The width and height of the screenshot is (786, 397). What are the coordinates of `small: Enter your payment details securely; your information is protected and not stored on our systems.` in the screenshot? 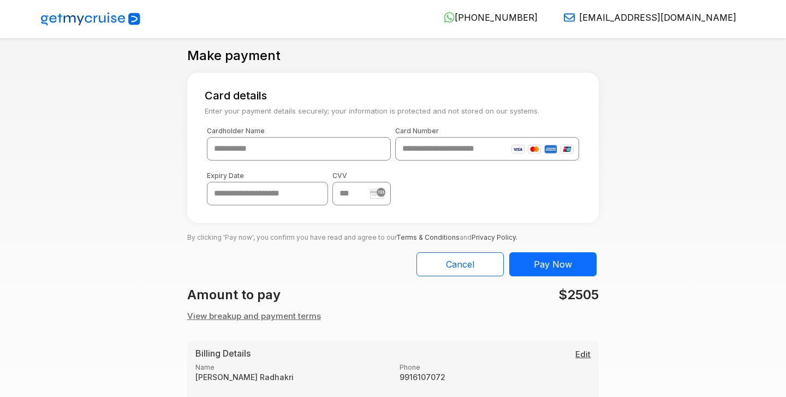 It's located at (393, 111).